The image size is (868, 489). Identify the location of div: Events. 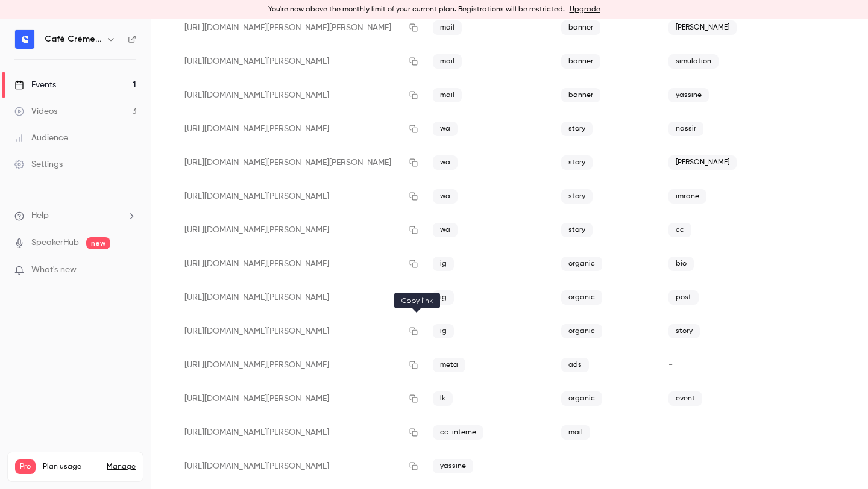
(35, 85).